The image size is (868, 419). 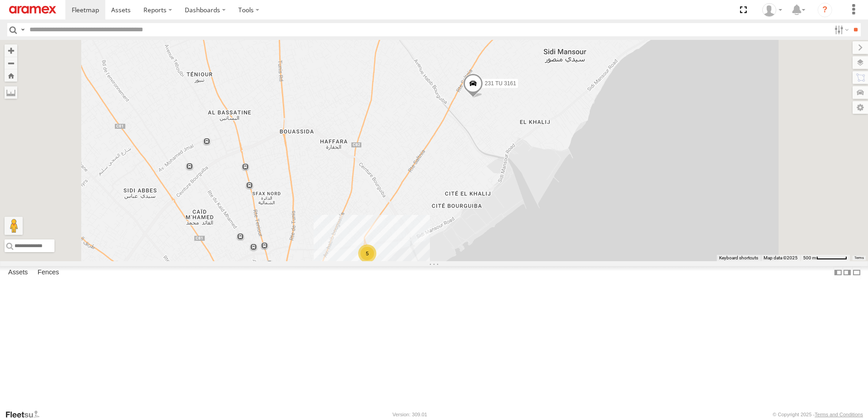 What do you see at coordinates (26, 415) in the screenshot?
I see `a: Visit our Website` at bounding box center [26, 415].